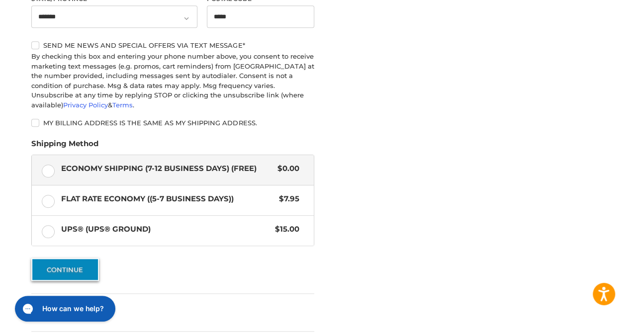  Describe the element at coordinates (63, 16) in the screenshot. I see `h1: How can we help?` at that location.